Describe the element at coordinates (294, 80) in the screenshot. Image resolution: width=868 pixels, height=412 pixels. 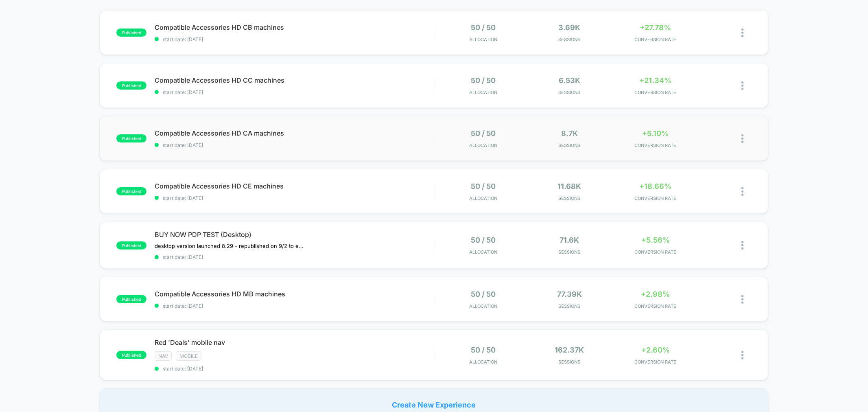
I see `span: Compatible Accessories HD CC machines` at that location.